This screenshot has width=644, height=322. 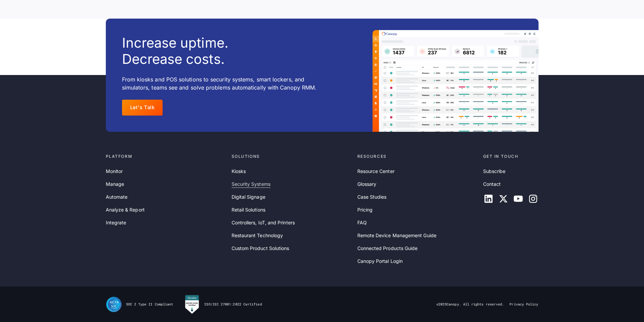 What do you see at coordinates (238, 171) in the screenshot?
I see `a: Kiosks` at bounding box center [238, 171].